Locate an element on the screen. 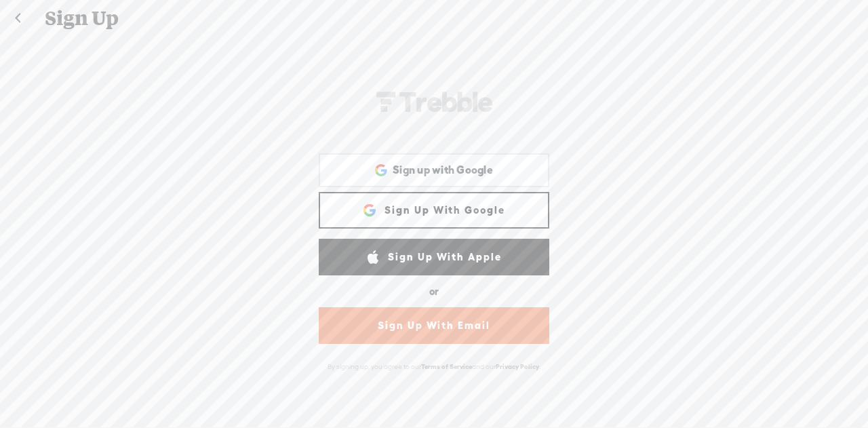 The image size is (868, 428). a: Sign Up With Apple is located at coordinates (434, 257).